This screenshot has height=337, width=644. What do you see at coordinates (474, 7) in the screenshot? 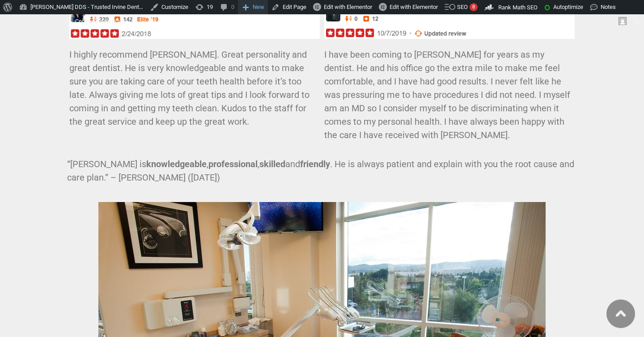
I see `div: 8` at bounding box center [474, 7].